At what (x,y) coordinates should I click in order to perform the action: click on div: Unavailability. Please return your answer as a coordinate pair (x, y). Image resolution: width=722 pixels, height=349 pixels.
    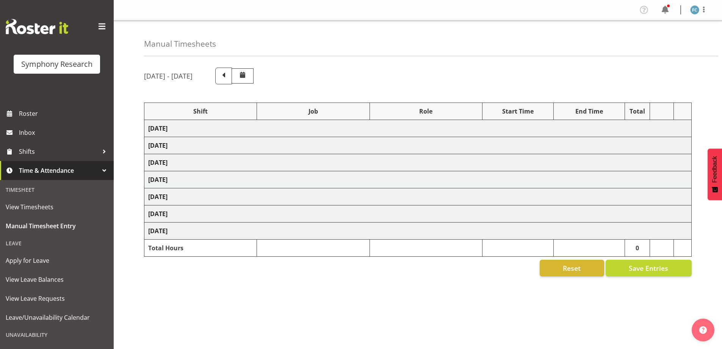
    Looking at the image, I should click on (57, 334).